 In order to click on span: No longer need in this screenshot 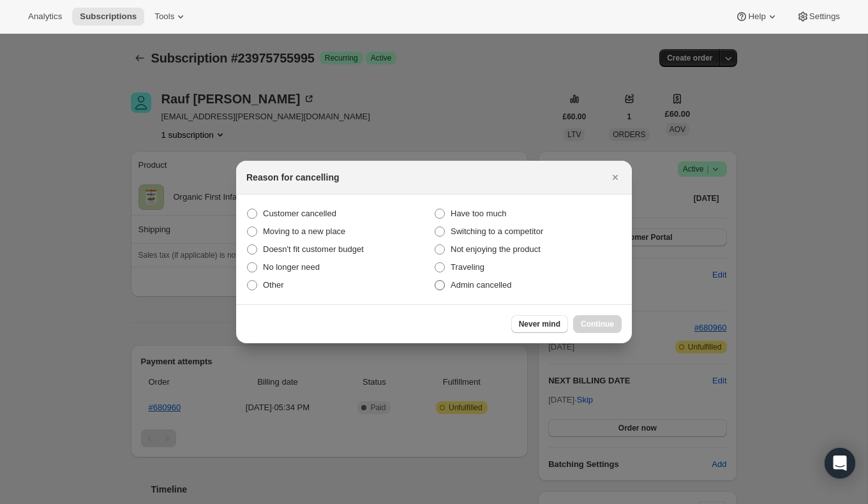, I will do `click(291, 267)`.